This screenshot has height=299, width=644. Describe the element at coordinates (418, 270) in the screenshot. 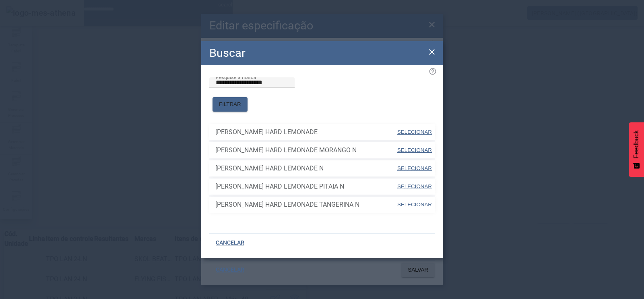

I see `span: SALVAR` at that location.